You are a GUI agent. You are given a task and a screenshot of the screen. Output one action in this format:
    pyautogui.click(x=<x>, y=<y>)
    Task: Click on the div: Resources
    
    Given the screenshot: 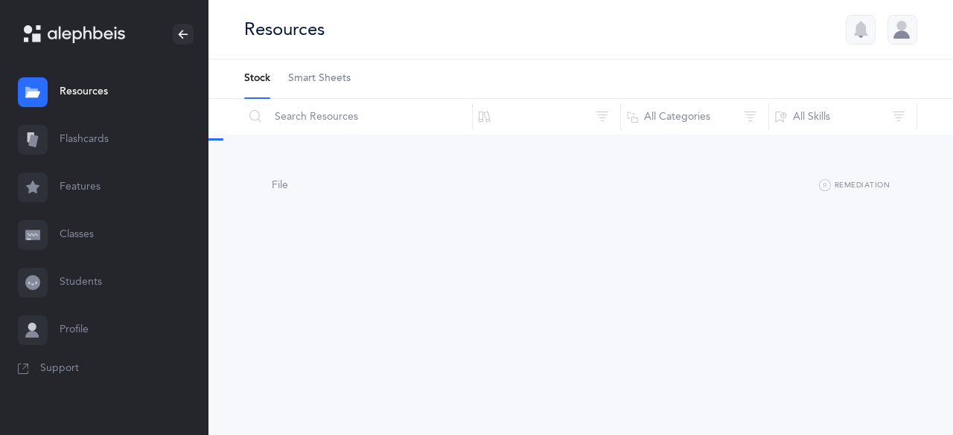 What is the action you would take?
    pyautogui.click(x=284, y=29)
    